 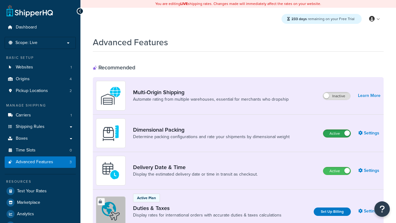 What do you see at coordinates (71, 79) in the screenshot?
I see `span: 4` at bounding box center [71, 79].